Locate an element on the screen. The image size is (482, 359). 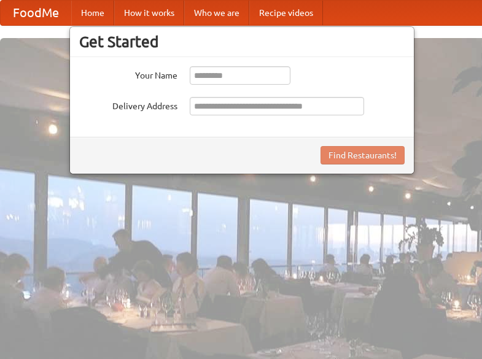
h3: Get Started is located at coordinates (242, 42).